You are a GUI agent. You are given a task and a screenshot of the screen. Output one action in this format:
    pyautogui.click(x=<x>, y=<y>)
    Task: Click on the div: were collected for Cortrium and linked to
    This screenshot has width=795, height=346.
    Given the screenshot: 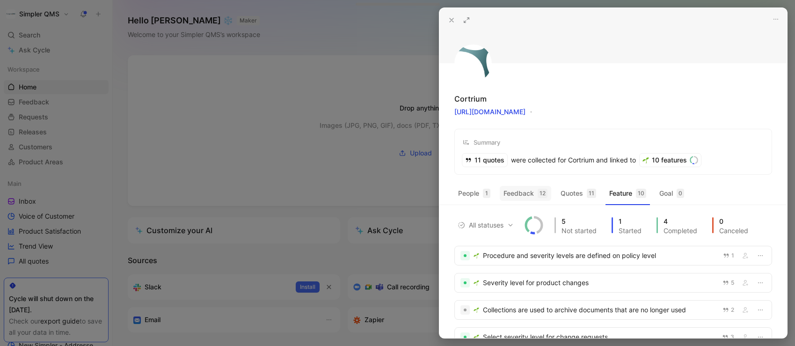 What is the action you would take?
    pyautogui.click(x=549, y=160)
    